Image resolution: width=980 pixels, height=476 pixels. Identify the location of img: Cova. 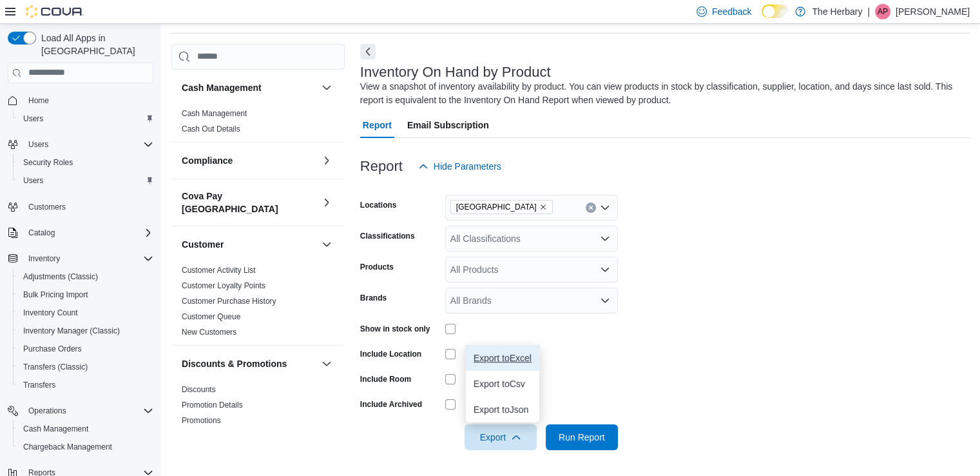
(55, 12).